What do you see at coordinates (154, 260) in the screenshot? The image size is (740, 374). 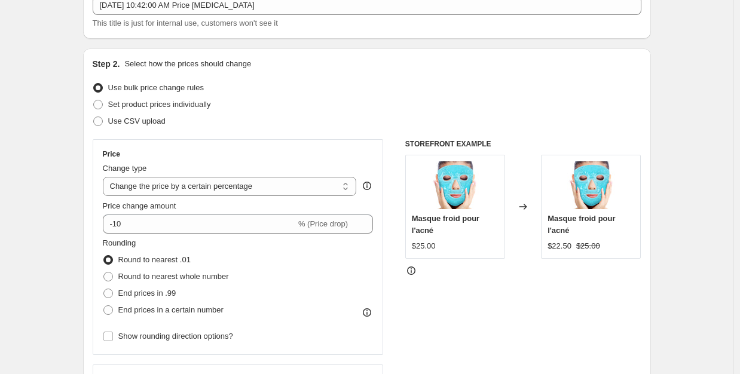 I see `span: Round to nearest .01` at bounding box center [154, 260].